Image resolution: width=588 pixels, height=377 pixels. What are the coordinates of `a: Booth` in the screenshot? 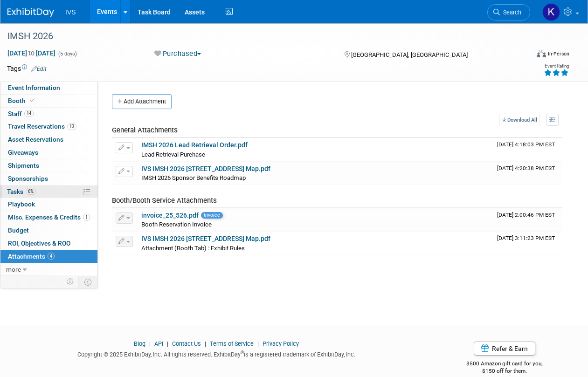 It's located at (49, 101).